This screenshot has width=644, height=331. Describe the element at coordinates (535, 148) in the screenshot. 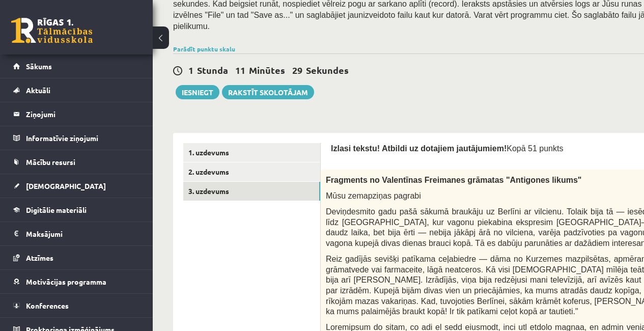

I see `span: Kopā 51 punkts` at that location.